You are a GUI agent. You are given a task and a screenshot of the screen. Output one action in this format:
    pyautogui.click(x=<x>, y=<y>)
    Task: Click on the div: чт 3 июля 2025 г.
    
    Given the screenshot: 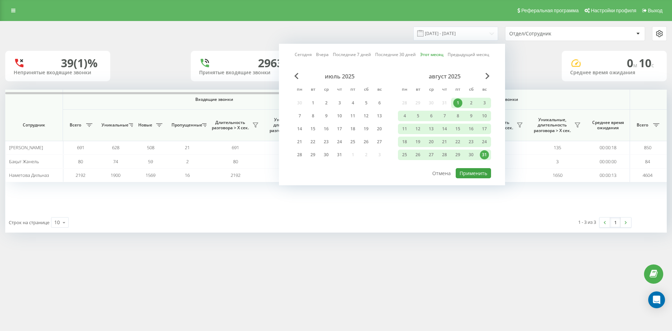 What is the action you would take?
    pyautogui.click(x=339, y=103)
    